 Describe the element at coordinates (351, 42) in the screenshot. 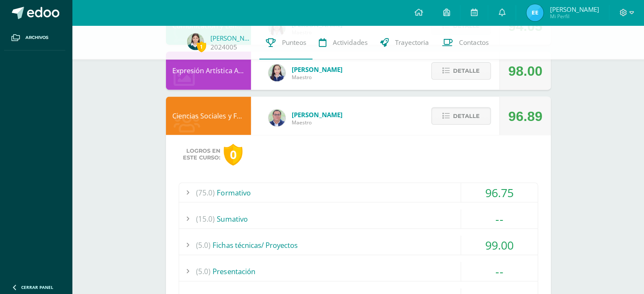

I see `span: Actividades` at that location.